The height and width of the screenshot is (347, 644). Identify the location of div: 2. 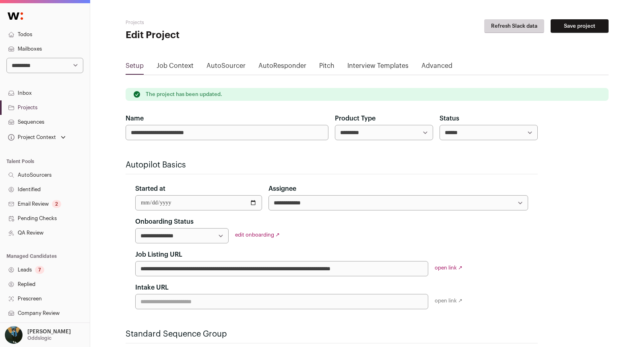
(56, 204).